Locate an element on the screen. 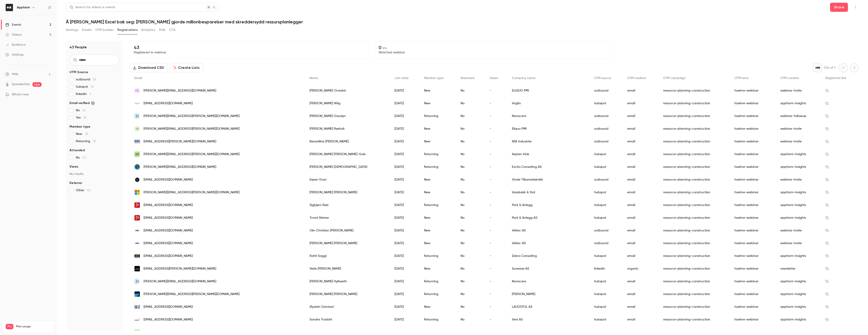 The height and width of the screenshot is (335, 868). section: facet-groups is located at coordinates (94, 131).